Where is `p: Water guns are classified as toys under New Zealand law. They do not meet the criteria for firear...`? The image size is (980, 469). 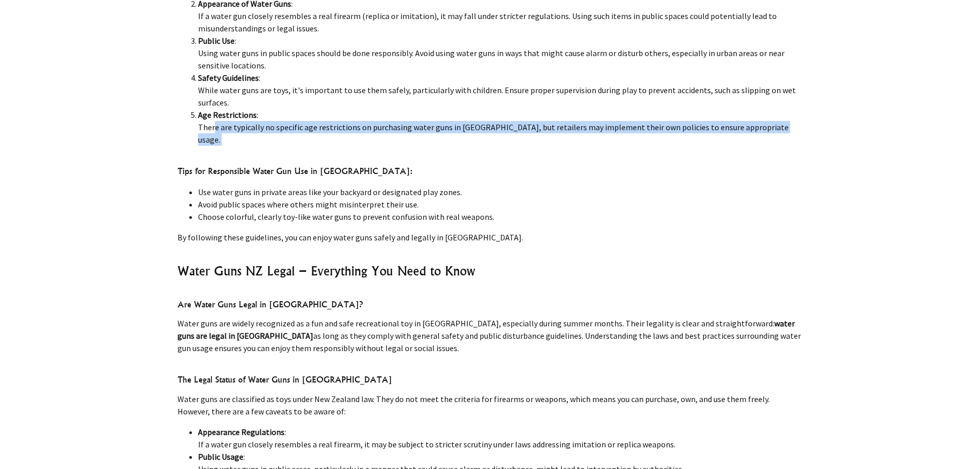 p: Water guns are classified as toys under New Zealand law. They do not meet the criteria for firear... is located at coordinates (491, 405).